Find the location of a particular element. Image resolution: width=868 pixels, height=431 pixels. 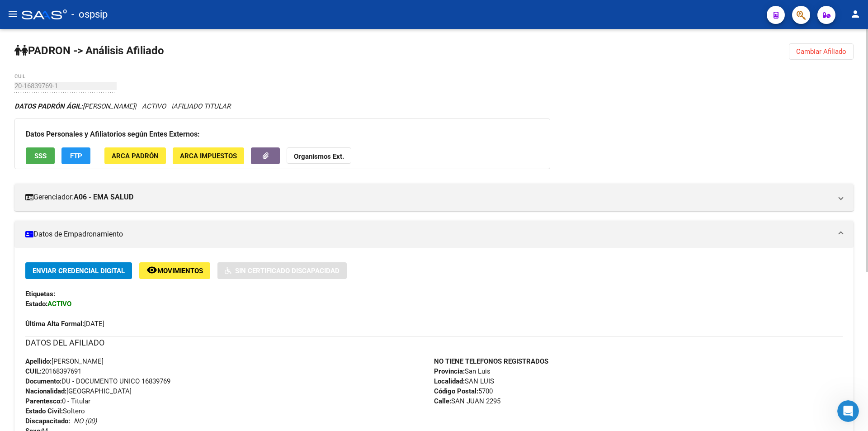

span: ARCA Impuestos is located at coordinates (209, 156).